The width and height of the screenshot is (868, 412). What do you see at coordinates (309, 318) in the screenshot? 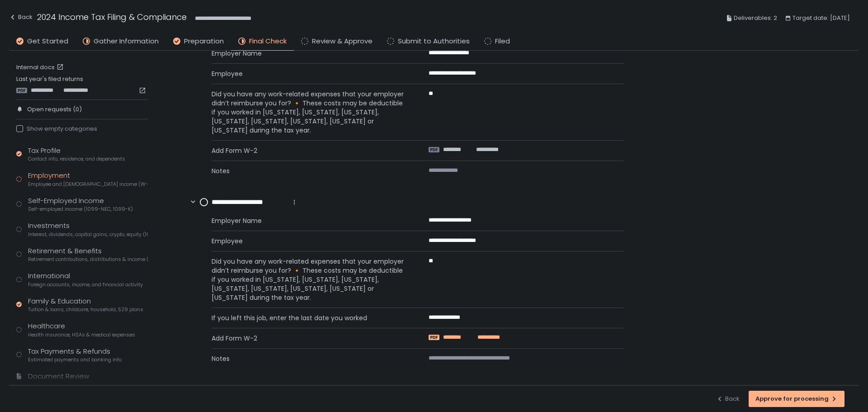
I see `span: If you left this job, enter the last date you worked` at bounding box center [309, 318].